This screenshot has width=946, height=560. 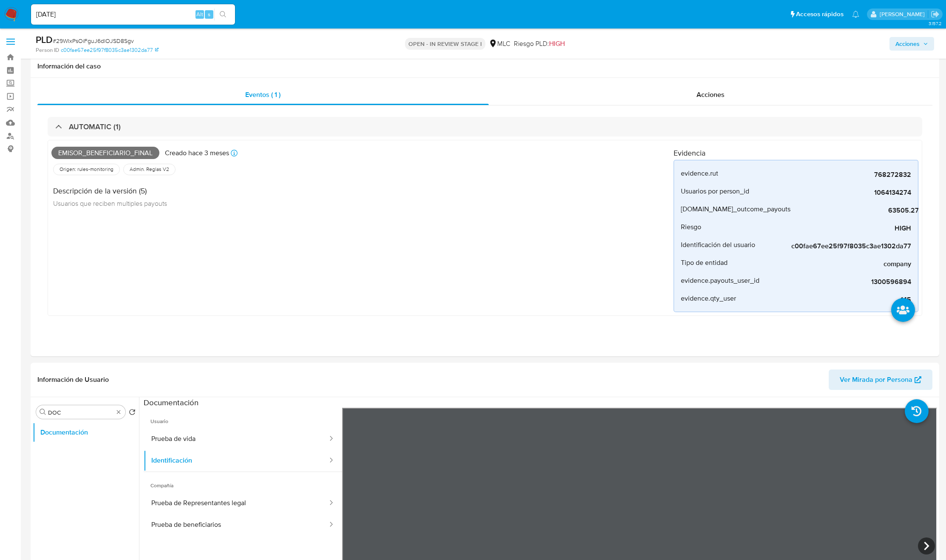 I want to click on b: Person ID, so click(x=47, y=50).